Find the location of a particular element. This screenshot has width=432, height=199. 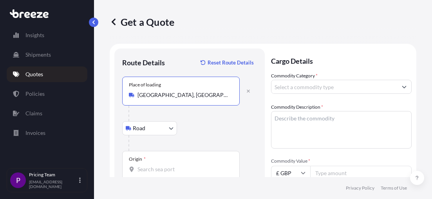

input: Type amount is located at coordinates (361, 173).